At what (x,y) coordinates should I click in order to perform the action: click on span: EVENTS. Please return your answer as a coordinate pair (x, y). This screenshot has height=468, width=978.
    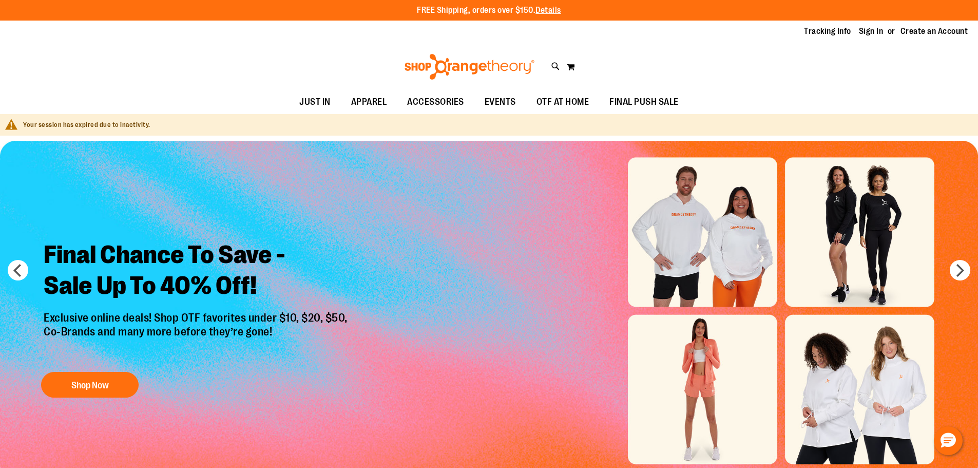
    Looking at the image, I should click on (500, 102).